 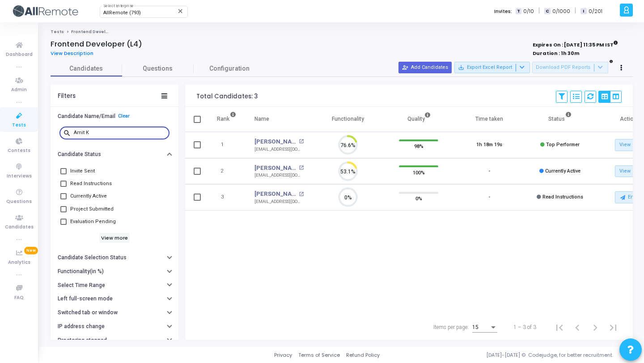 What do you see at coordinates (226, 171) in the screenshot?
I see `td: 2` at bounding box center [226, 171].